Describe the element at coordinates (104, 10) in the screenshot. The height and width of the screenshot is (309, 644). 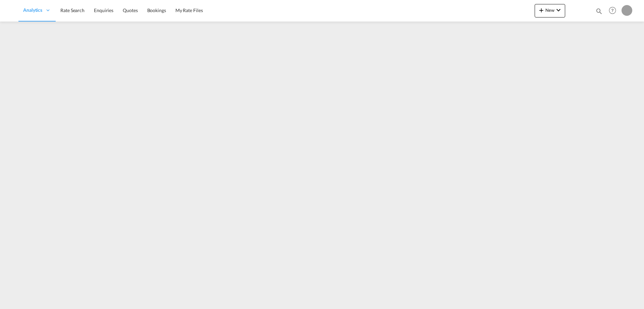
I see `span: Enquiries` at that location.